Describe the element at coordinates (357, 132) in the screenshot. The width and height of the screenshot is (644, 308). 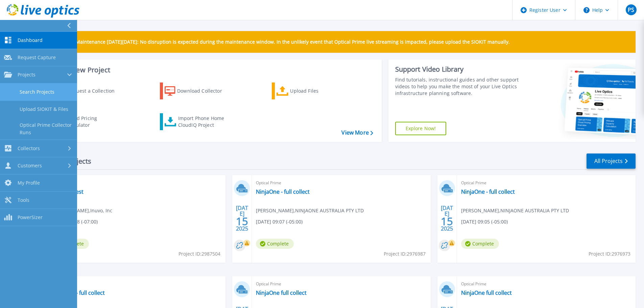
I see `a: View More` at that location.